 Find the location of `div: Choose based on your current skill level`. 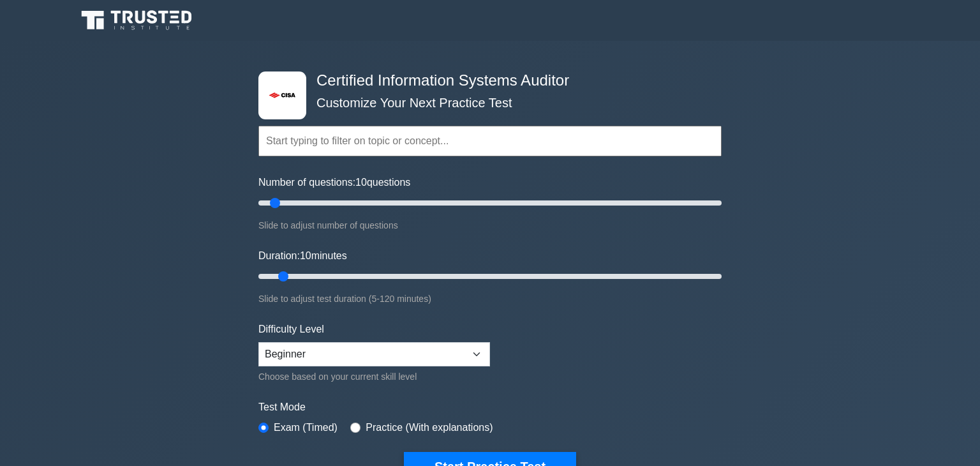

div: Choose based on your current skill level is located at coordinates (373, 376).